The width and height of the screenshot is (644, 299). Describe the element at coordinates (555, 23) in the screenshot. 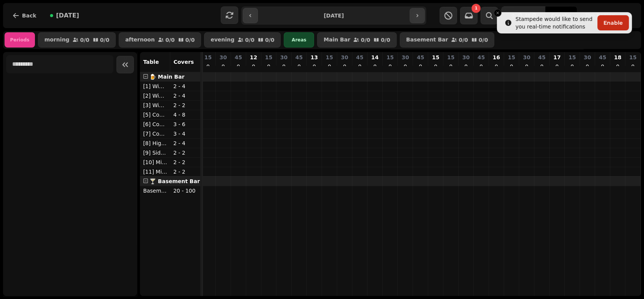

I see `div: Stampede would like to send you real-time notifications` at that location.